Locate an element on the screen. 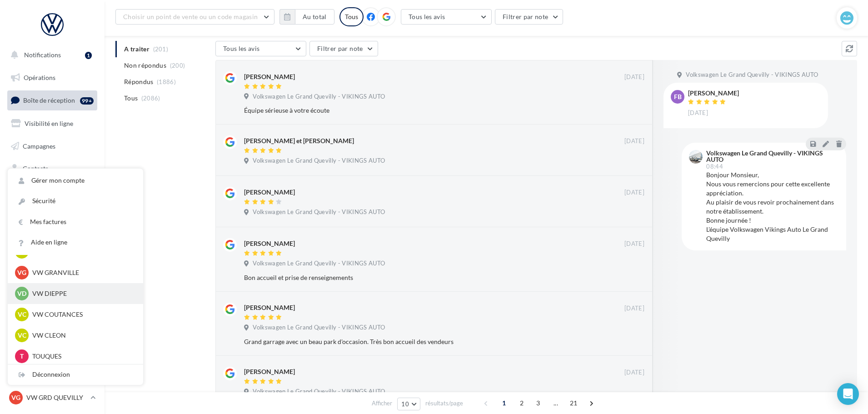 This screenshot has height=414, width=868. span: Opérations is located at coordinates (40, 77).